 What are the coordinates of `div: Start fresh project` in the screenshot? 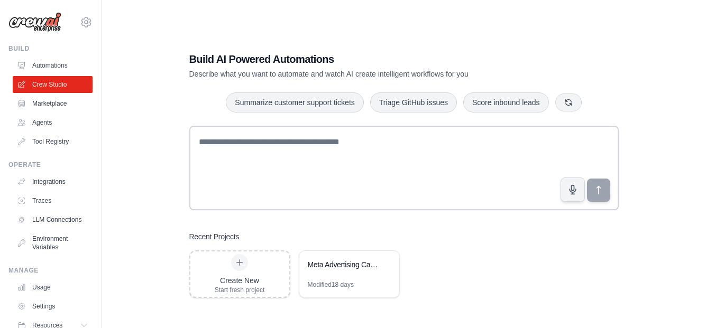 It's located at (240, 290).